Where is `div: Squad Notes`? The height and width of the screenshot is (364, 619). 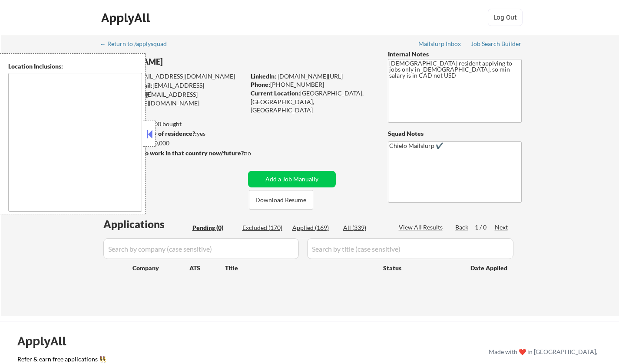 div: Squad Notes is located at coordinates (455, 134).